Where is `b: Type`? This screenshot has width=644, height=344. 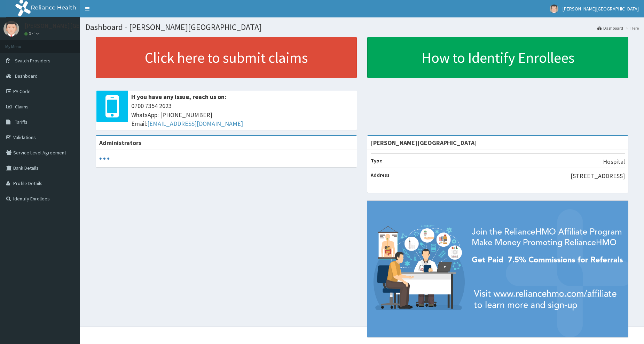
b: Type is located at coordinates (376, 161).